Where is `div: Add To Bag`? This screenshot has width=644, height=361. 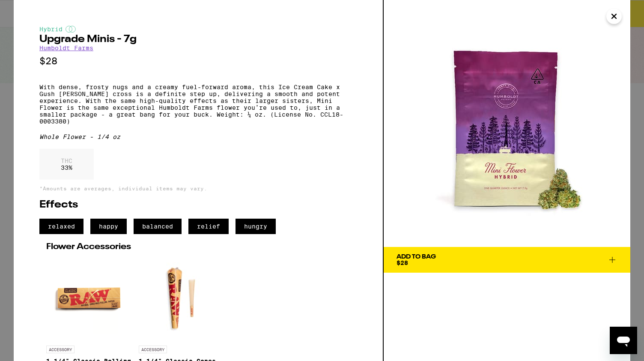 div: Add To Bag is located at coordinates (416, 257).